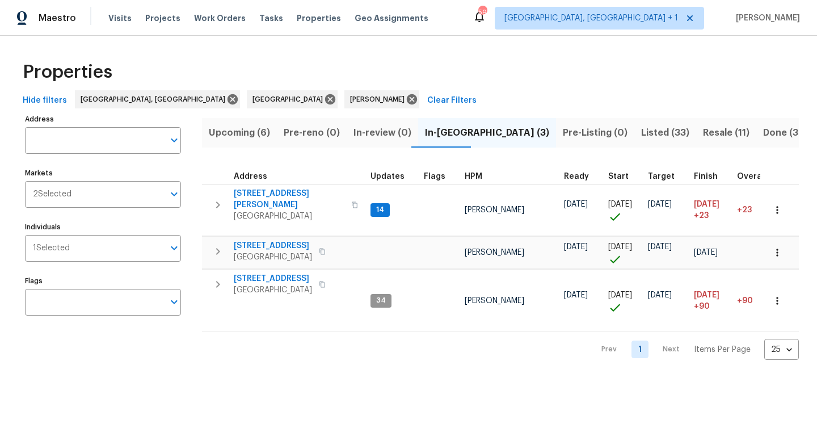  Describe the element at coordinates (595, 133) in the screenshot. I see `span: Pre-Listing (0)` at that location.